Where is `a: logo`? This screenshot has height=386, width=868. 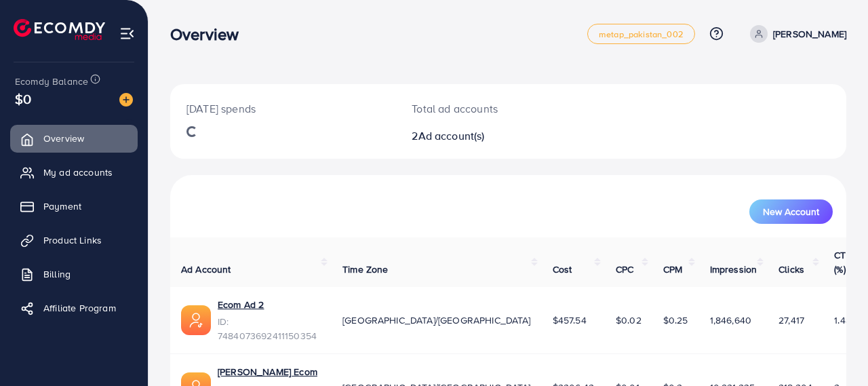
a: logo is located at coordinates (59, 29).